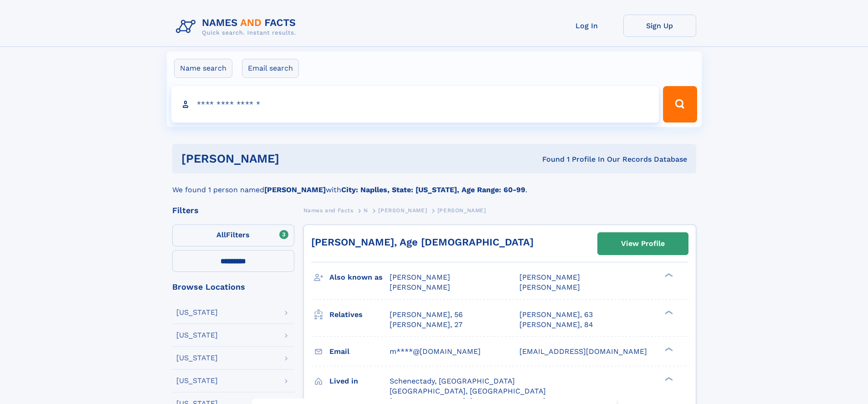 The image size is (868, 404). What do you see at coordinates (238, 27) in the screenshot?
I see `img: Logo Names and Facts` at bounding box center [238, 27].